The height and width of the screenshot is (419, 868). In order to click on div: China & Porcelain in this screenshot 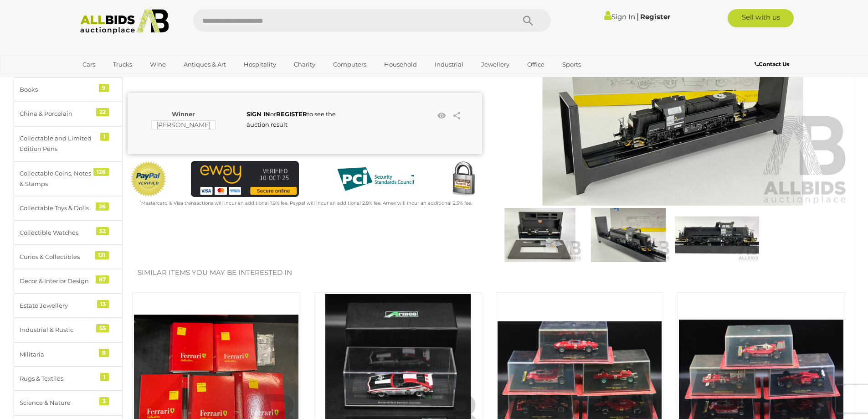, I will do `click(57, 114)`.